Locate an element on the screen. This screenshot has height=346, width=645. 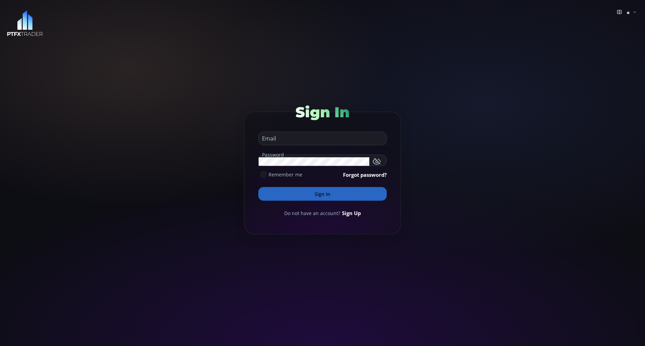
a: Forgot password? is located at coordinates (365, 175).